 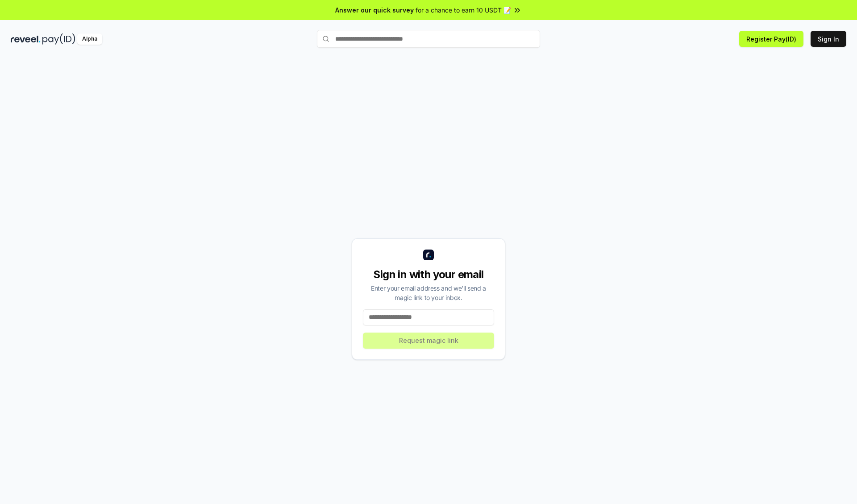 What do you see at coordinates (89, 39) in the screenshot?
I see `div: Alpha` at bounding box center [89, 39].